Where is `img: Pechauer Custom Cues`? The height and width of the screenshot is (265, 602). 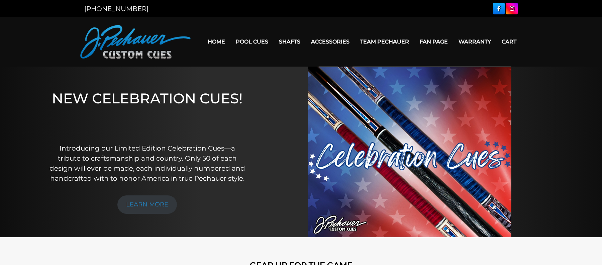
img: Pechauer Custom Cues is located at coordinates (136, 42).